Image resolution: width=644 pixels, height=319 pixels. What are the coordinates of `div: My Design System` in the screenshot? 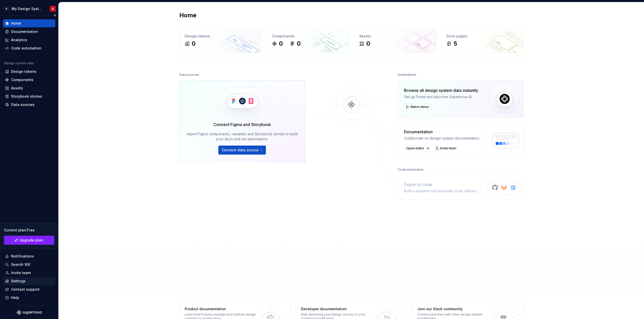 It's located at (28, 8).